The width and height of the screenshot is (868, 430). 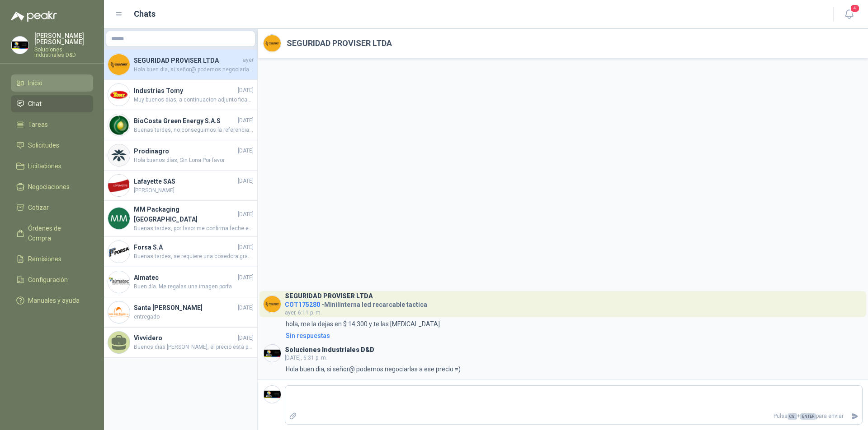 I want to click on span: Solicitudes, so click(x=43, y=146).